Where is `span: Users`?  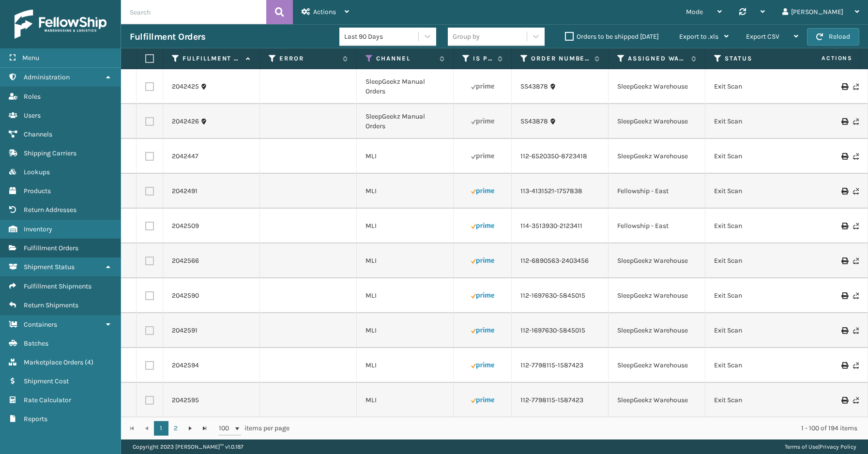 span: Users is located at coordinates (32, 115).